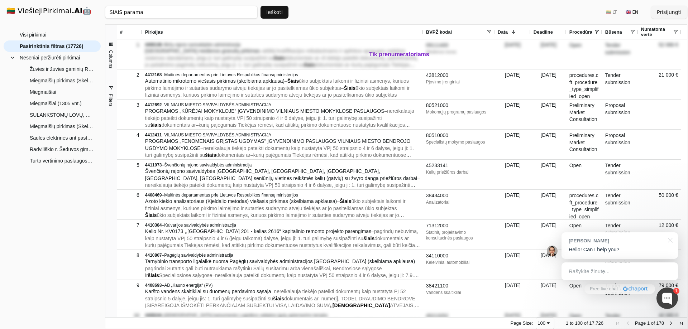  Describe the element at coordinates (552, 251) in the screenshot. I see `img: Jonas` at that location.